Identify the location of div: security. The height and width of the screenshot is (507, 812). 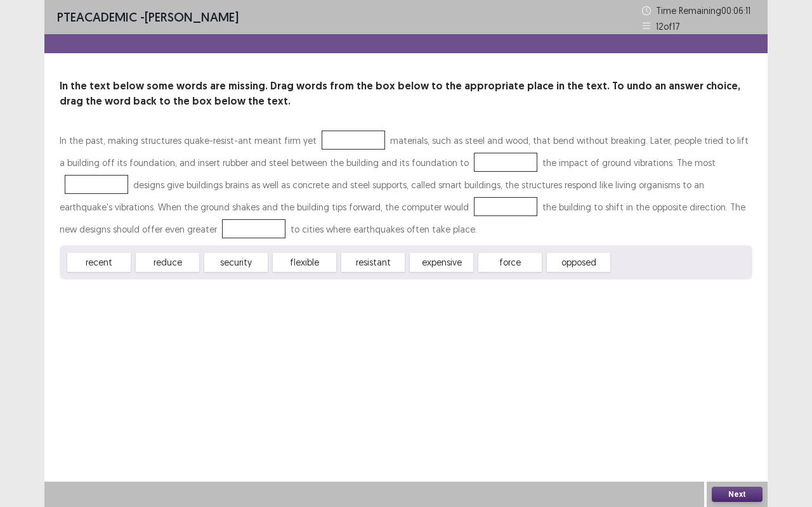
(236, 262).